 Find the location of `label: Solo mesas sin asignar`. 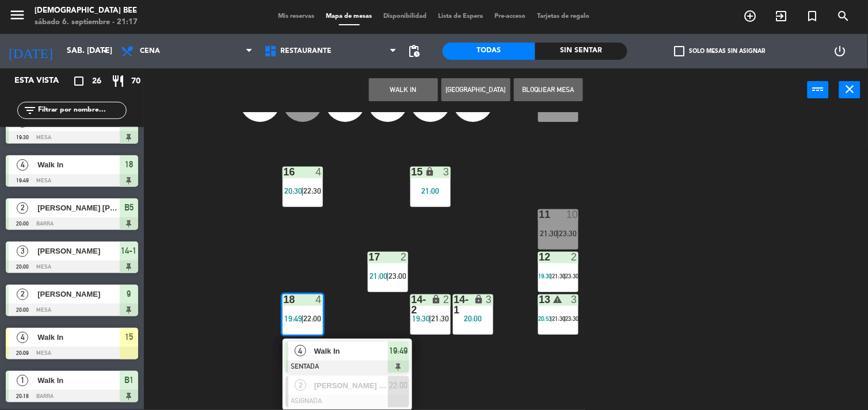

label: Solo mesas sin asignar is located at coordinates (720, 51).